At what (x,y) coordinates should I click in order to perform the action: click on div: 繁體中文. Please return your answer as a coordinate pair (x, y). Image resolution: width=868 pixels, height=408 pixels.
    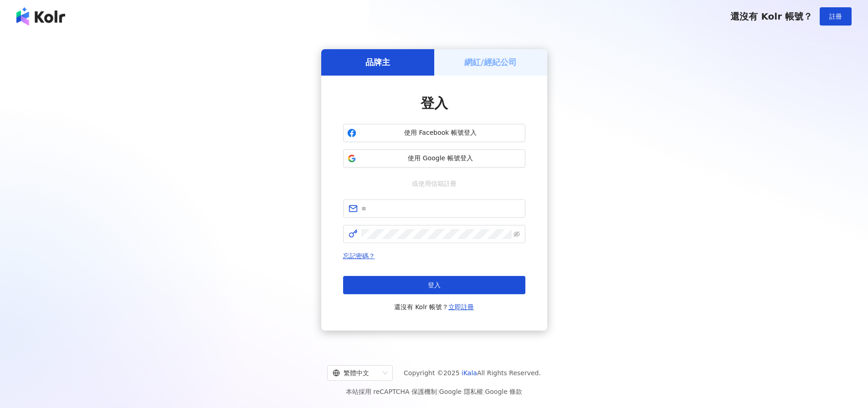
    Looking at the image, I should click on (356, 373).